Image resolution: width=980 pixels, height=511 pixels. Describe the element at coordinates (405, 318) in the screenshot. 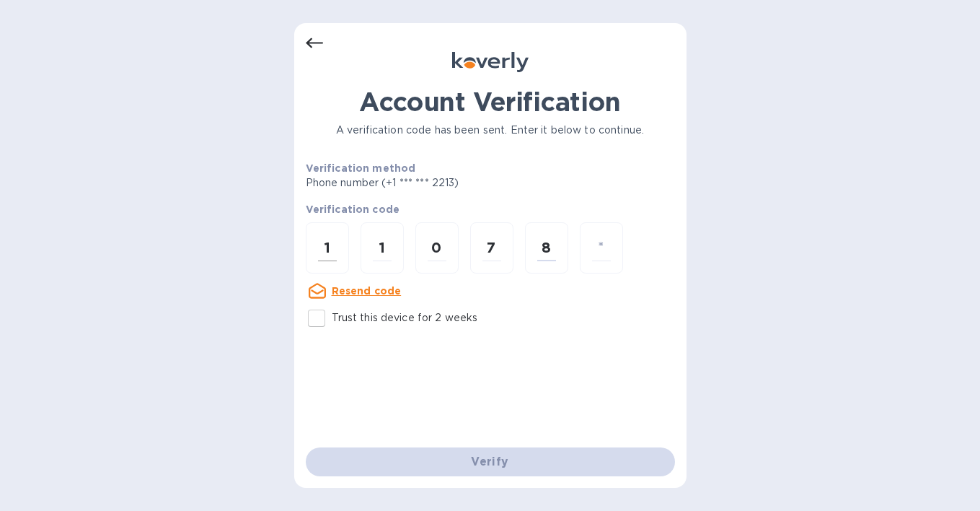

I see `p: Trust this device for 2 weeks` at that location.